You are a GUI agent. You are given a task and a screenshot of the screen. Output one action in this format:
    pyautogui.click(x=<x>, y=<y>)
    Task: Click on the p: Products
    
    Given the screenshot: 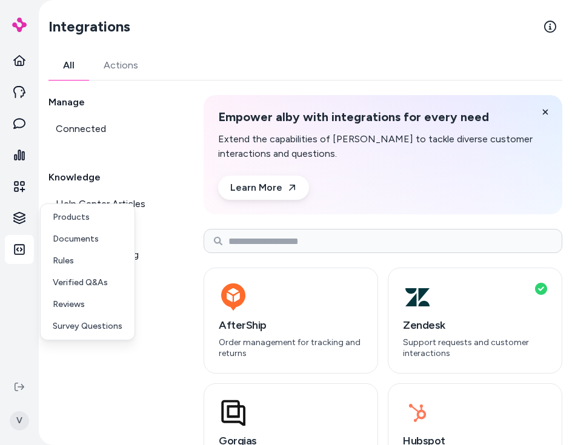 What is the action you would take?
    pyautogui.click(x=71, y=217)
    